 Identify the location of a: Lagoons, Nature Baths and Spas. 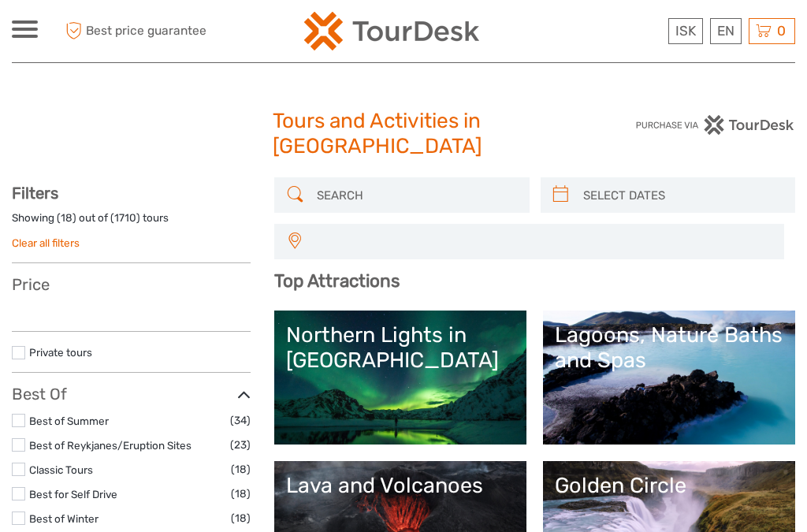
(669, 377).